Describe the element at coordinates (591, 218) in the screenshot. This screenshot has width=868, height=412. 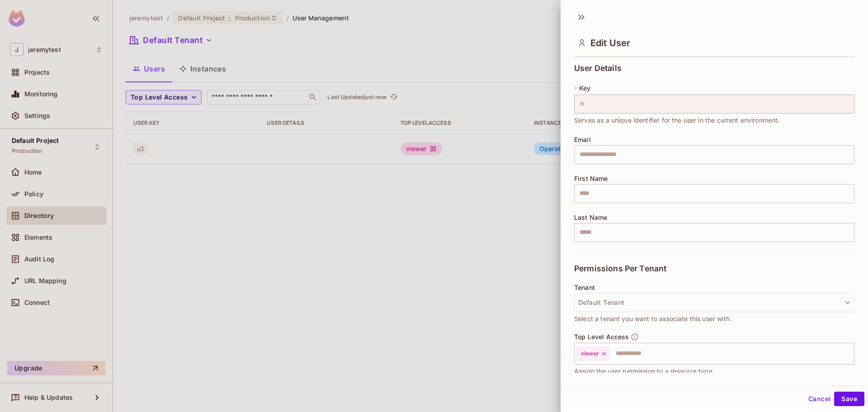
I see `span: Last Name` at that location.